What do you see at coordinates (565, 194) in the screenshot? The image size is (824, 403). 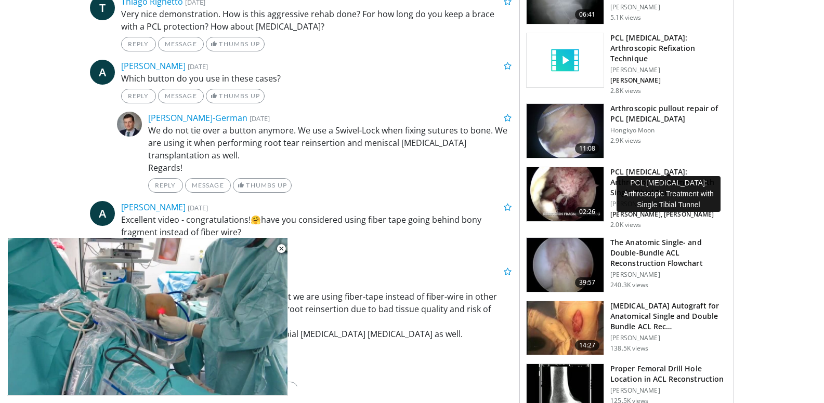 I see `img: 167b8242-4aff-418a-bd39-08b07d284db3.150x105_q85_crop-smart_upscale.jpg` at bounding box center [565, 194].